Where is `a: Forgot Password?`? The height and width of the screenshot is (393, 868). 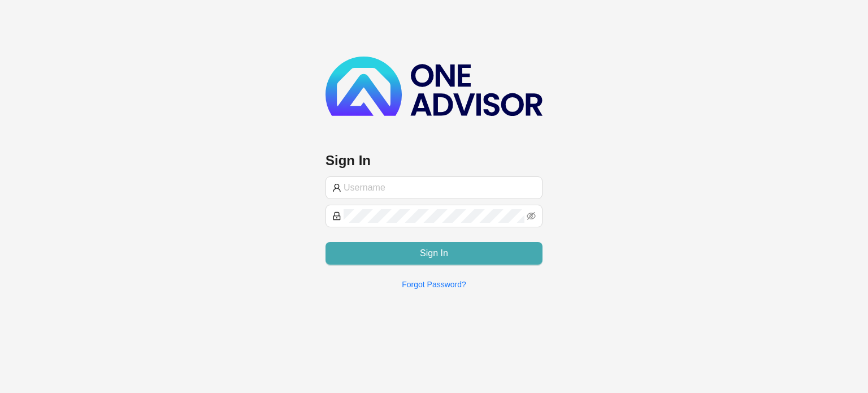
a: Forgot Password? is located at coordinates (434, 284).